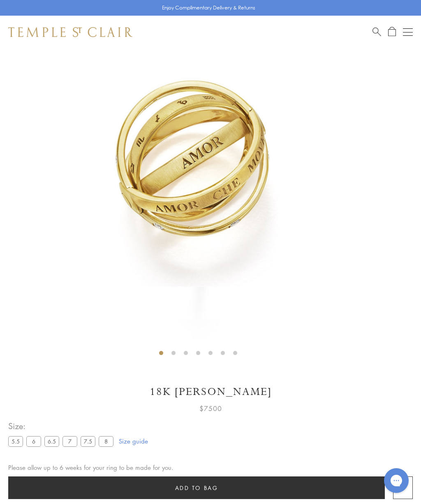  I want to click on button: Add to bag, so click(196, 488).